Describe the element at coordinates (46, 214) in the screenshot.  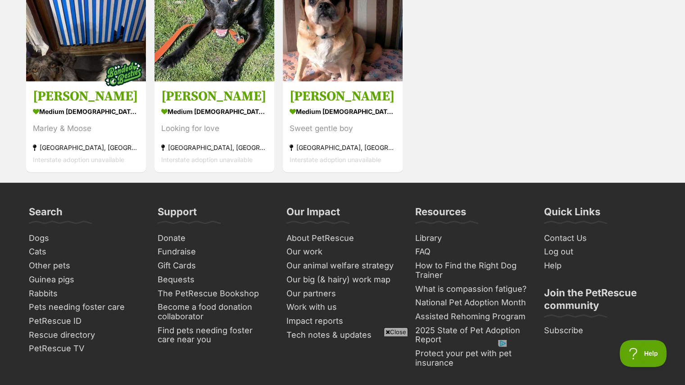
I see `h3: Search` at that location.